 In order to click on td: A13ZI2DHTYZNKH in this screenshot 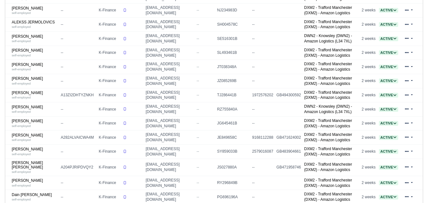, I will do `click(78, 95)`.